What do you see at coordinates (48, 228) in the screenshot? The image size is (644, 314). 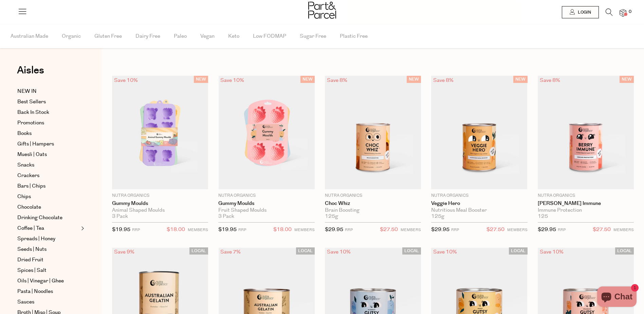 I see `a: Coffee | Tea` at bounding box center [48, 228].